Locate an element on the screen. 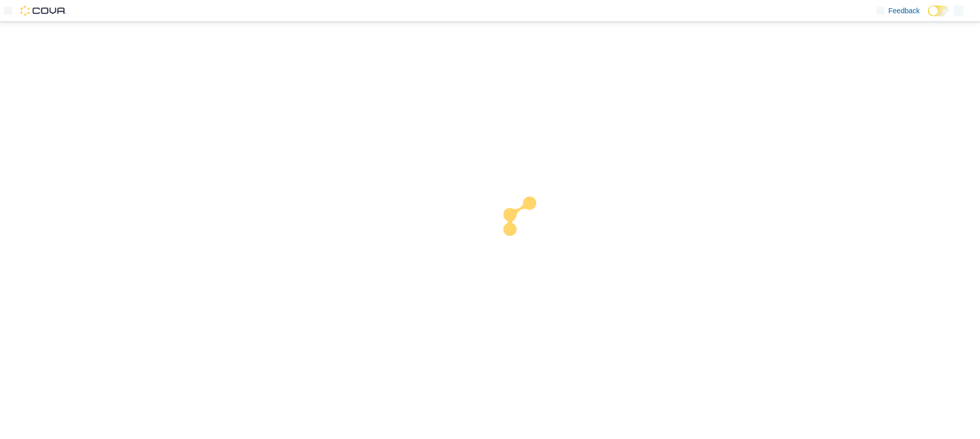  span: Feedback is located at coordinates (904, 11).